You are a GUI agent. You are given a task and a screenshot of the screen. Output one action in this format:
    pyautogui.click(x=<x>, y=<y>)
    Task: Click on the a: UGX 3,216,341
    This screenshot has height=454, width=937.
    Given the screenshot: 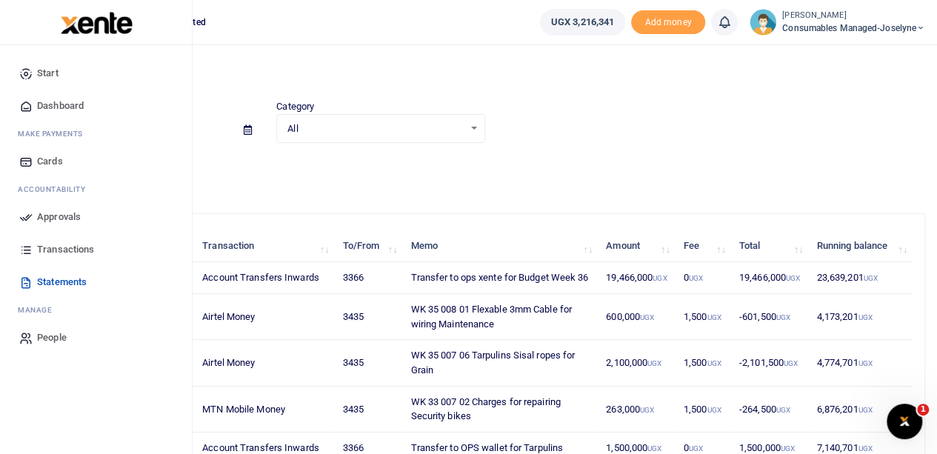 What is the action you would take?
    pyautogui.click(x=582, y=22)
    